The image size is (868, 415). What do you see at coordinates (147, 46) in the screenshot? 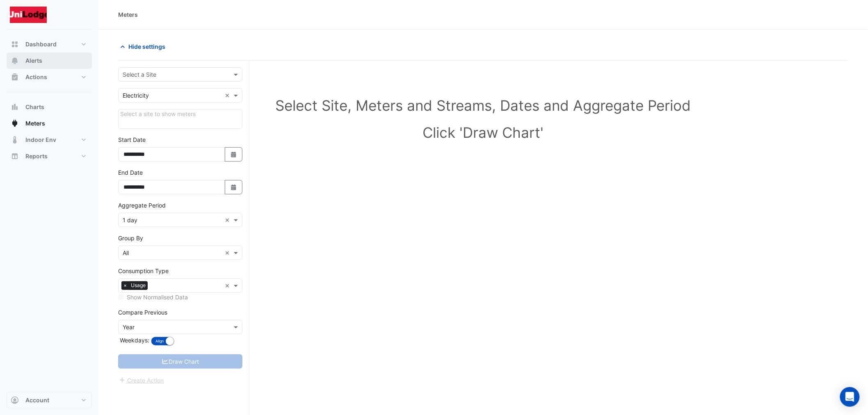
I see `span: Hide settings` at bounding box center [147, 46].